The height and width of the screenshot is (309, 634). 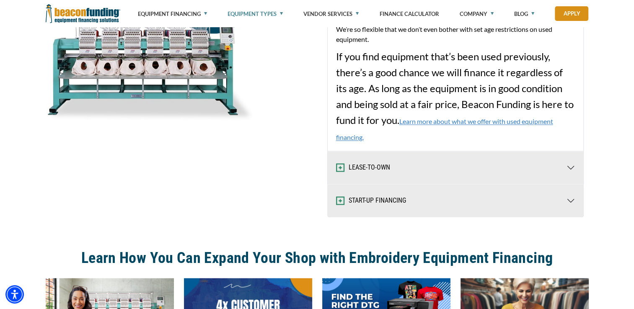 What do you see at coordinates (444, 129) in the screenshot?
I see `a: Learn more about what we offer with used equipment financing.` at bounding box center [444, 129].